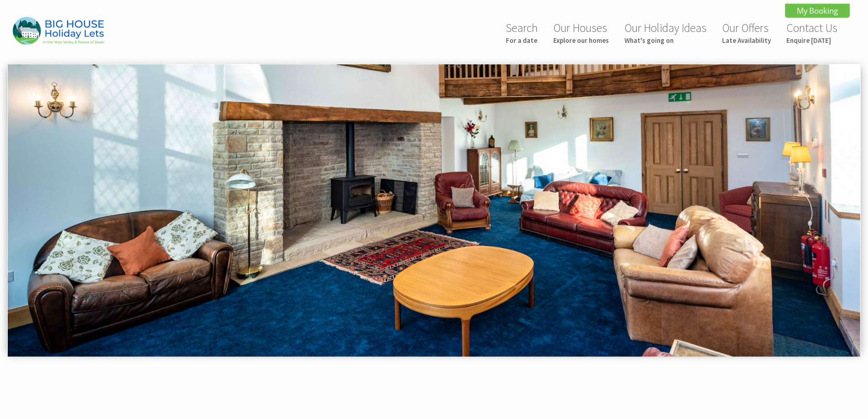 The image size is (868, 419). What do you see at coordinates (59, 30) in the screenshot?
I see `img: Big House Holiday Lets` at bounding box center [59, 30].